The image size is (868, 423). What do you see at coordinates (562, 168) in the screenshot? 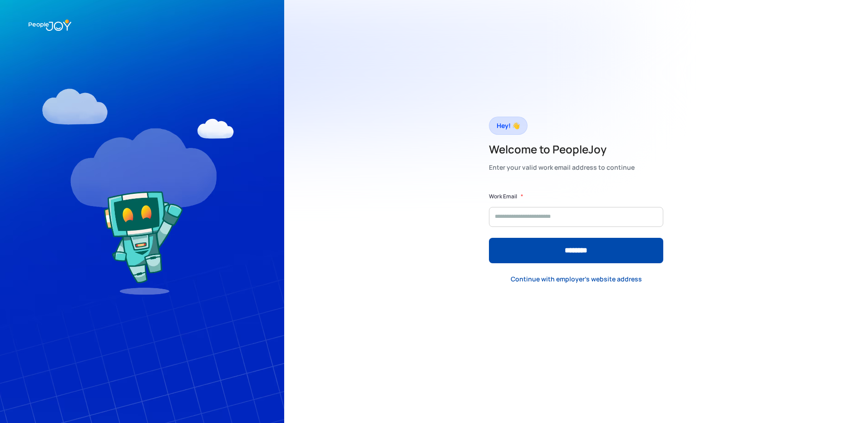
I see `div: Enter your valid work email address to continue` at bounding box center [562, 168].